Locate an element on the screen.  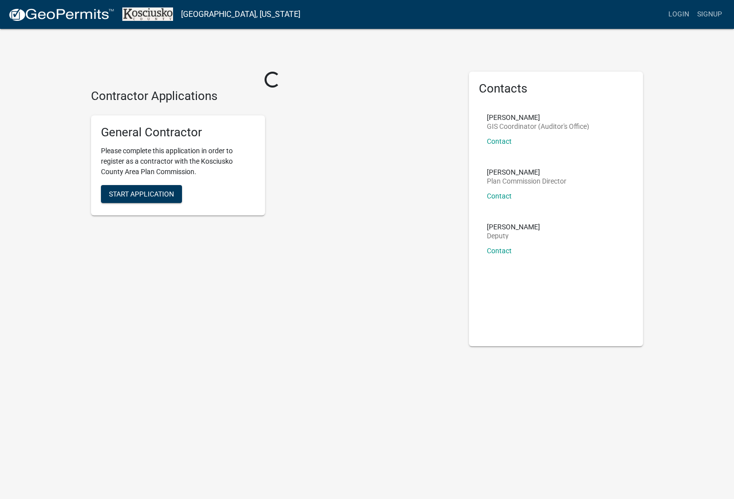
button: Start Application is located at coordinates (141, 194).